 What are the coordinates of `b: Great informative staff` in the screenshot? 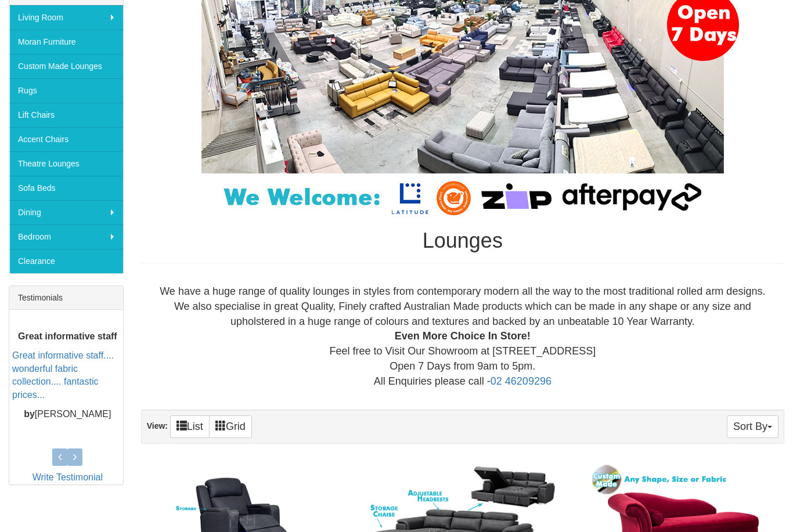 It's located at (67, 336).